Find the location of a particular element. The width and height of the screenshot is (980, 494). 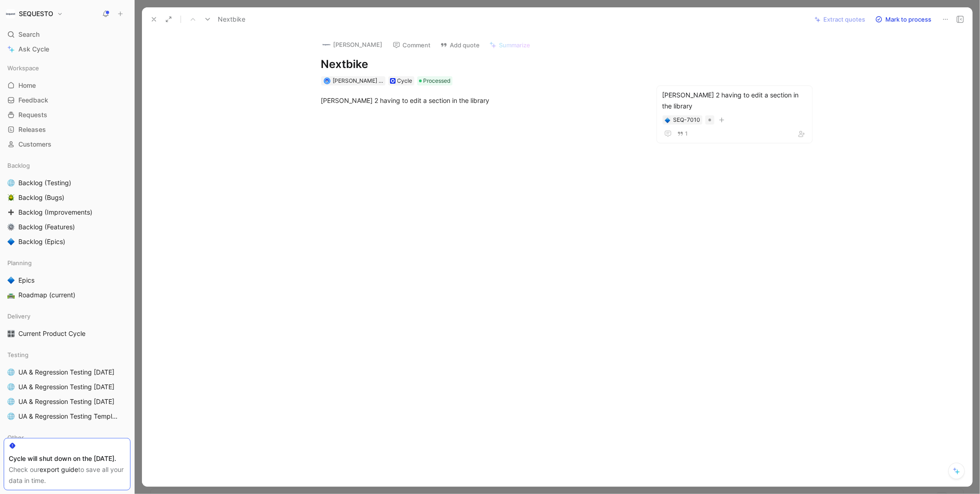

div: SEQ-7010 is located at coordinates (686, 120).